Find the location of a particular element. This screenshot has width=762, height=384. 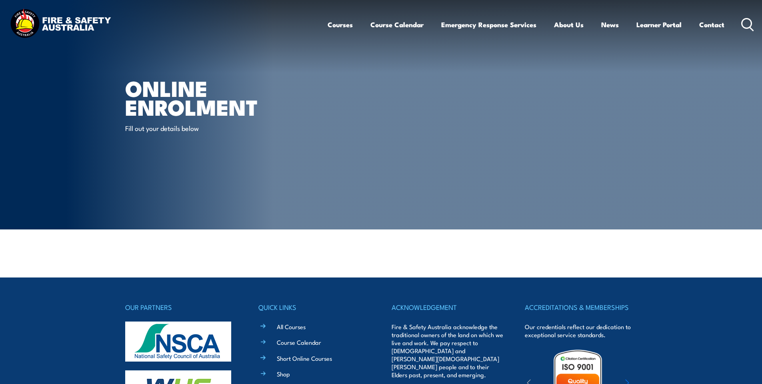

a: Short Online Courses is located at coordinates (304, 358).